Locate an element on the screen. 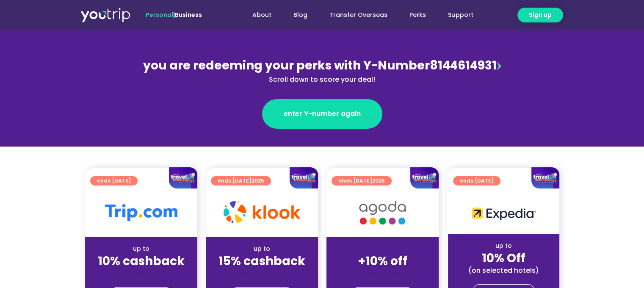 This screenshot has width=644, height=288. strong: +10% off is located at coordinates (382, 261).